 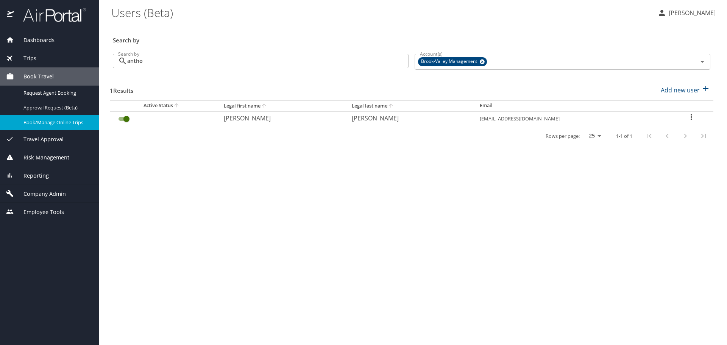 I want to click on span: Dashboards, so click(x=34, y=40).